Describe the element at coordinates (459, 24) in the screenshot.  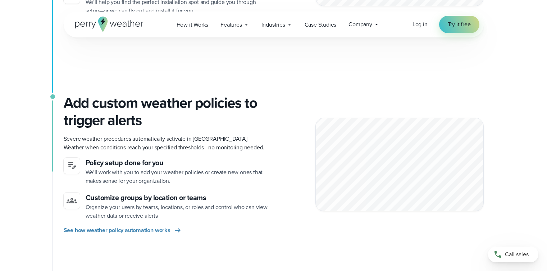
I see `a: Try it free` at that location.